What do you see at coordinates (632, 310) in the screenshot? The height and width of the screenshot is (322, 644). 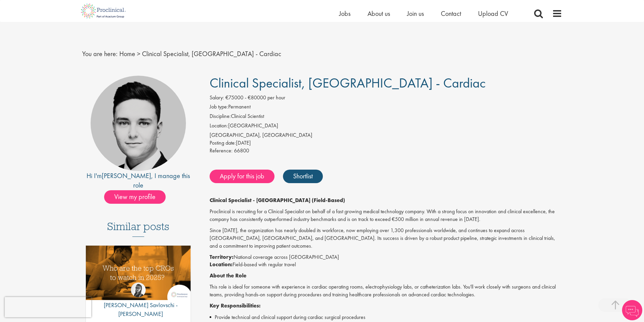 I see `img: Chatbot` at bounding box center [632, 310].